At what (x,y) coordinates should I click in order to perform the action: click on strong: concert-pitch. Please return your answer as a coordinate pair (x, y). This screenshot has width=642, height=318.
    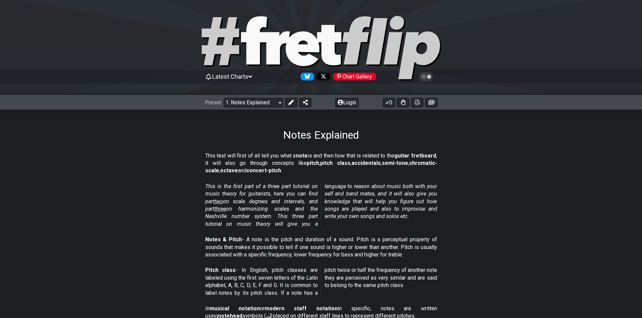
    Looking at the image, I should click on (264, 171).